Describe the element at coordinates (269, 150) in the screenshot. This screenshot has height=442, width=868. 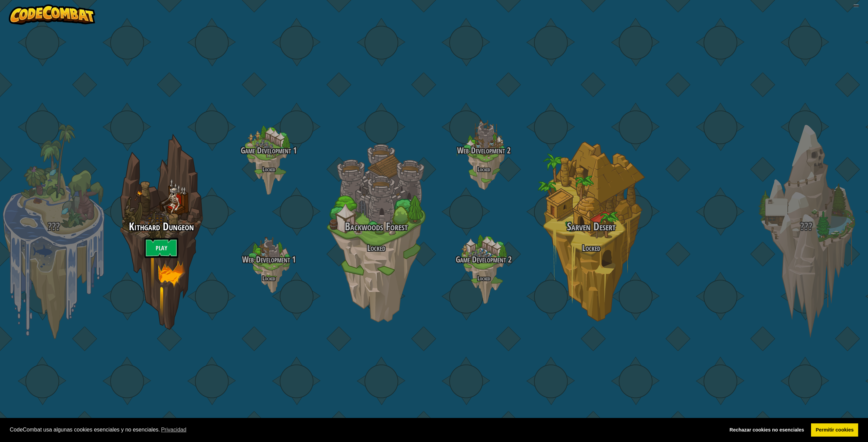
I see `span: Game Development 1` at that location.